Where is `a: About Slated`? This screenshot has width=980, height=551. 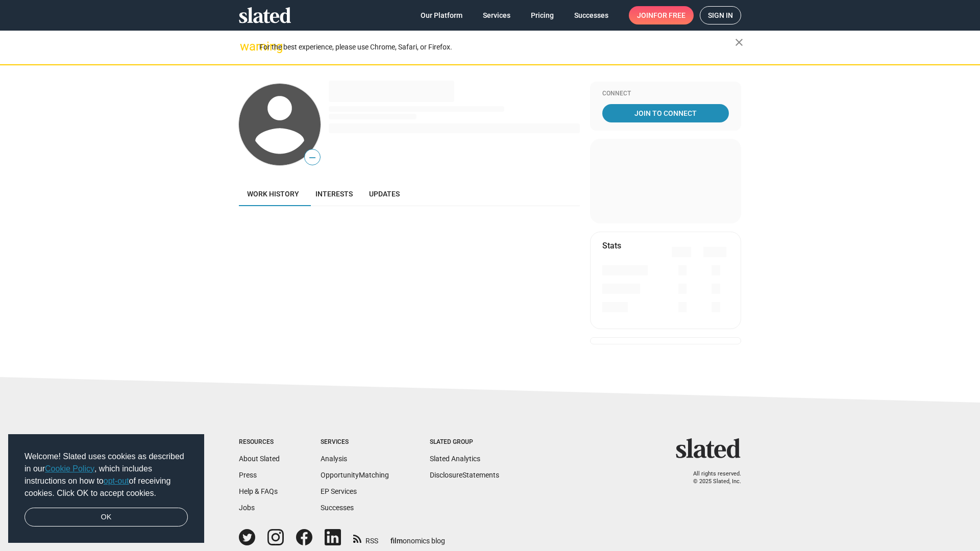
a: About Slated is located at coordinates (259, 459).